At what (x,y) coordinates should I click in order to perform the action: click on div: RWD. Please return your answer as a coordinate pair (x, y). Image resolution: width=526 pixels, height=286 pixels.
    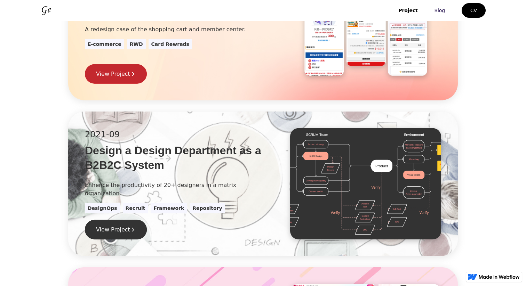
    Looking at the image, I should click on (136, 44).